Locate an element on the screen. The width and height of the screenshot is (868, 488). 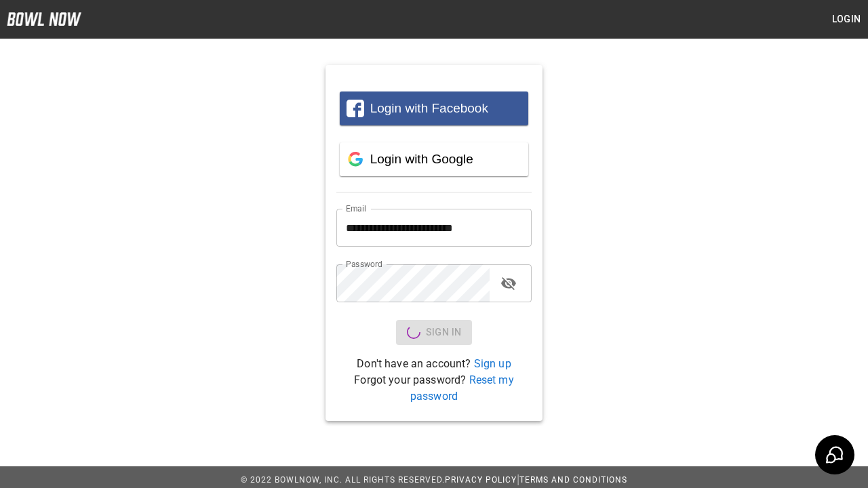
button: Login with Google is located at coordinates (434, 160).